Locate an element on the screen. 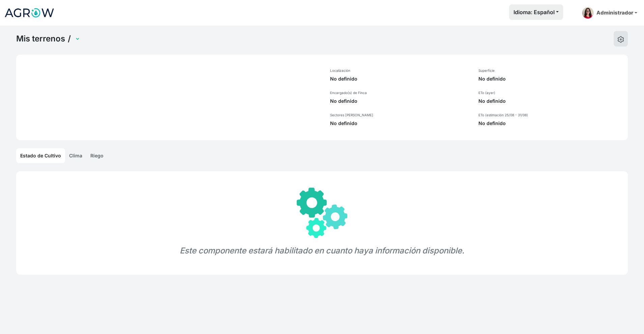 The width and height of the screenshot is (644, 334). a: Mis terrenos is located at coordinates (40, 38).